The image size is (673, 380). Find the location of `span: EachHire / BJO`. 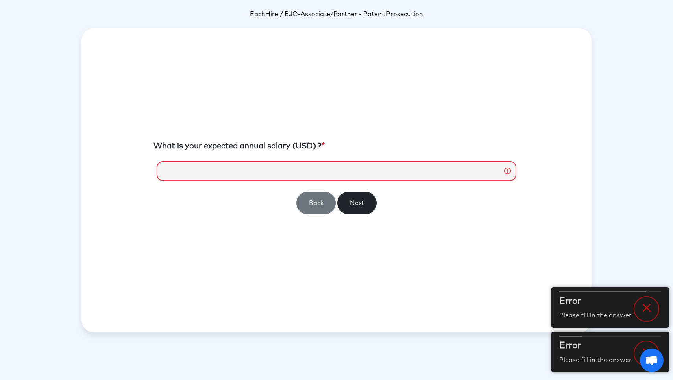

span: EachHire / BJO is located at coordinates (274, 14).